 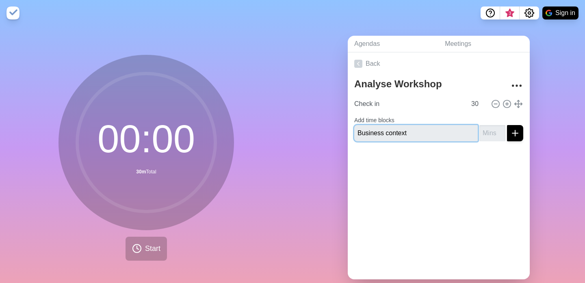 I want to click on a: Back, so click(x=439, y=64).